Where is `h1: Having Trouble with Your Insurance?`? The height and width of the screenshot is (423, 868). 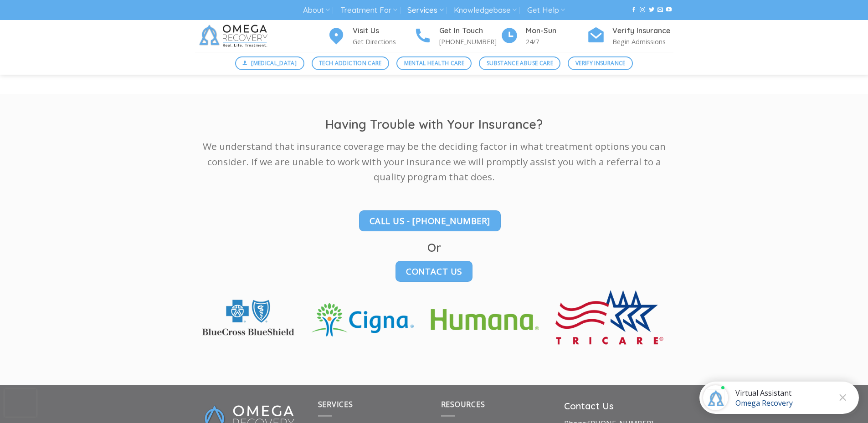 h1: Having Trouble with Your Insurance? is located at coordinates (434, 124).